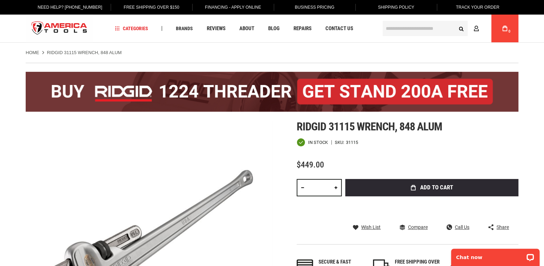 Image resolution: width=544 pixels, height=266 pixels. I want to click on span: Contact Us, so click(340, 28).